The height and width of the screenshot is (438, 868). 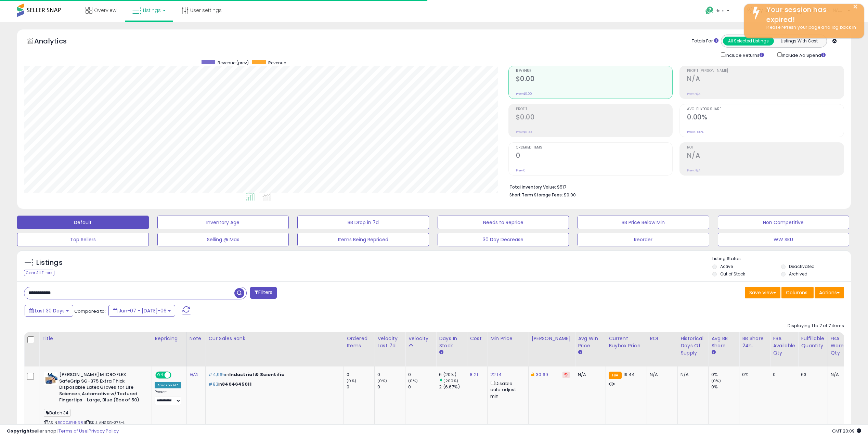 I want to click on div: ROI, so click(x=662, y=339).